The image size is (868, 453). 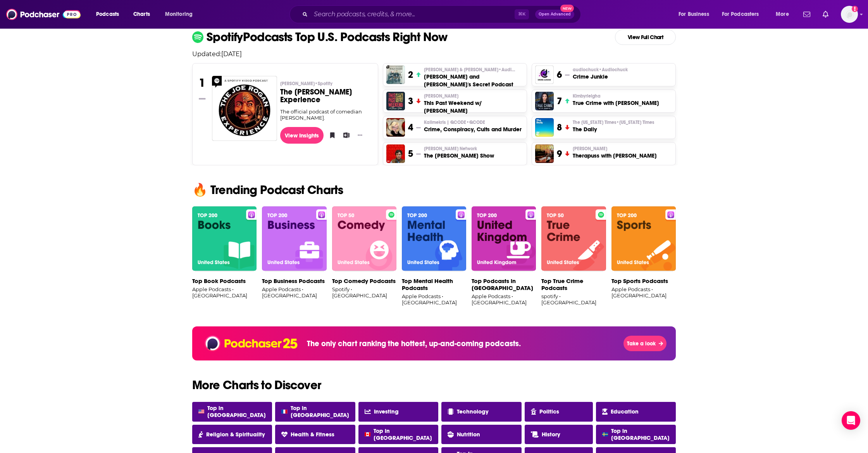 What do you see at coordinates (472, 126) in the screenshot?
I see `a: Kallmekris | QCODE•QCODECrime, Conspiracy, Cults and Murder` at bounding box center [472, 126].